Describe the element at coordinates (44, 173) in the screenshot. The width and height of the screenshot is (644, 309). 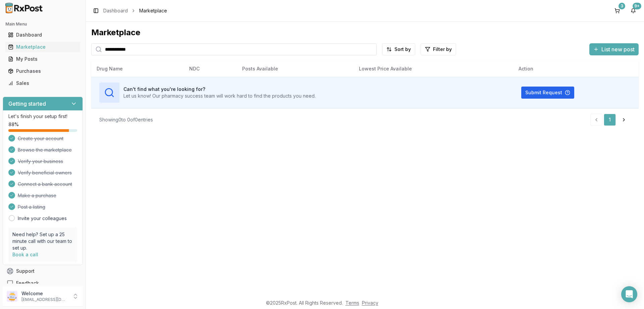
I see `span: Verify beneficial owners` at that location.